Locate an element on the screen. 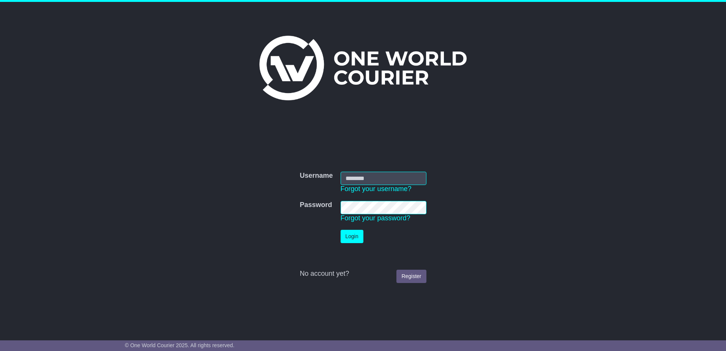 The width and height of the screenshot is (726, 351). div: No account yet? is located at coordinates (363, 274).